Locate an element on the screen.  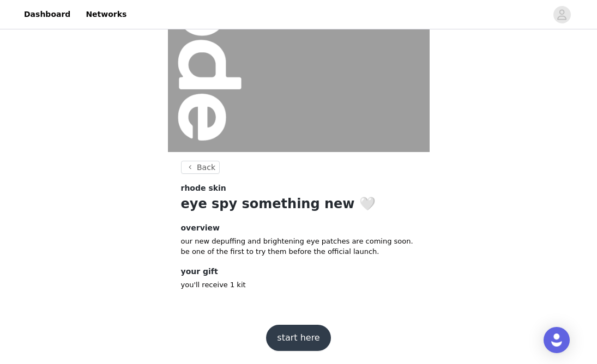
div: Open Intercom Messenger is located at coordinates (556, 340).